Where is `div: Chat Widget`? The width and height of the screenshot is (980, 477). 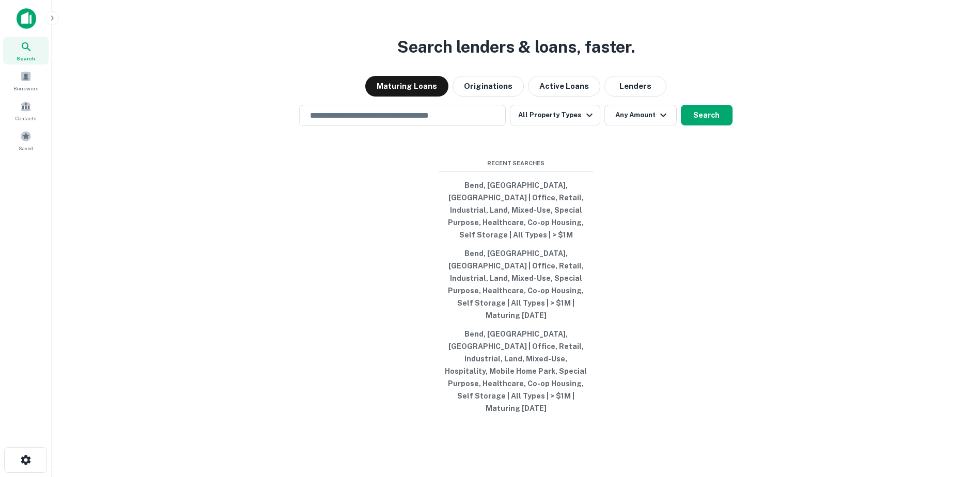
div: Chat Widget is located at coordinates (954, 419).